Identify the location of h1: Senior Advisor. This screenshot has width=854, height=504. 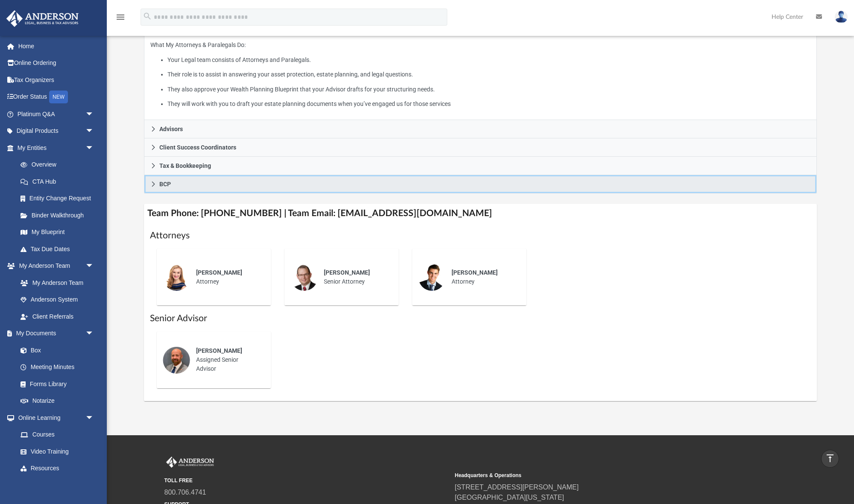
(480, 318).